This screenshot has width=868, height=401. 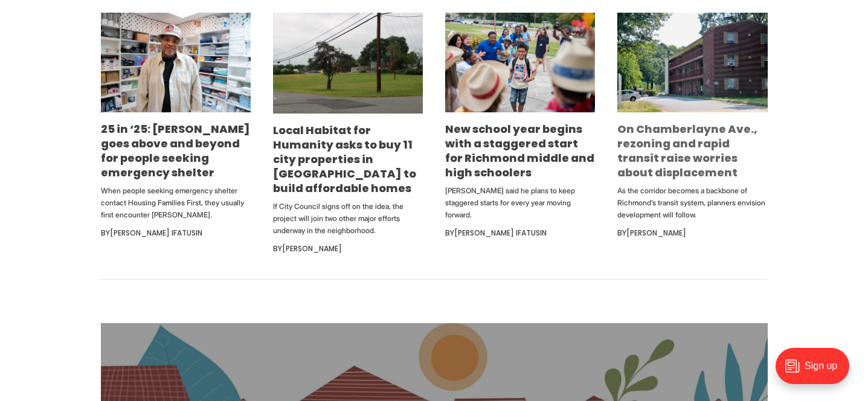 What do you see at coordinates (176, 63) in the screenshot?
I see `img: 25 in ‘25: Rodney Hopkins goes above and beyond for people seeking emergency shelter` at bounding box center [176, 63].